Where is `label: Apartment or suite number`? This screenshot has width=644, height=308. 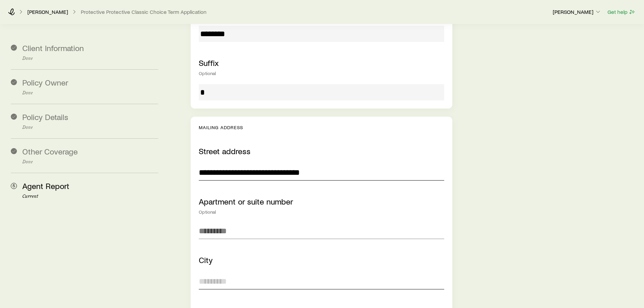 label: Apartment or suite number is located at coordinates (246, 201).